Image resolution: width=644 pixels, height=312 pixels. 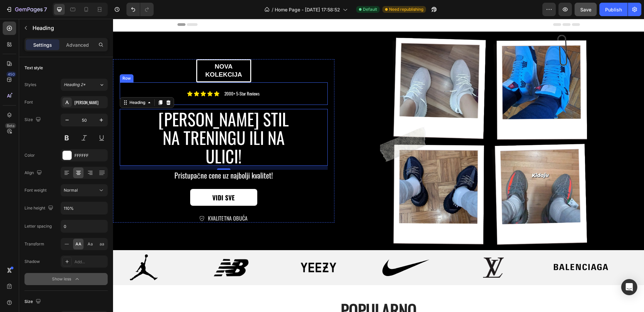 What do you see at coordinates (34, 68) in the screenshot?
I see `div: Text style` at bounding box center [34, 68].